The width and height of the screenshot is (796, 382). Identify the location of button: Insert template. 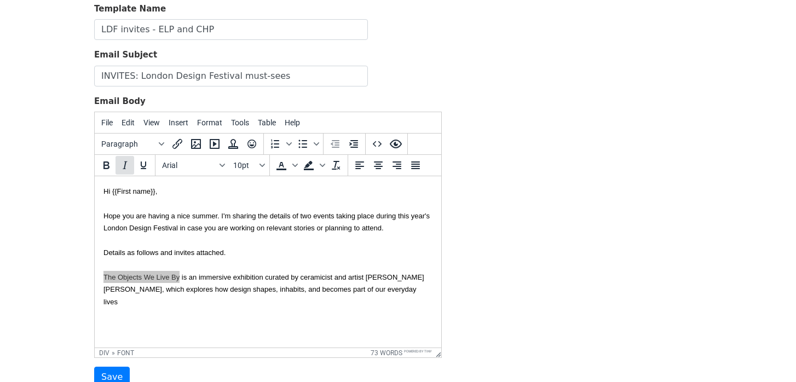
(233, 144).